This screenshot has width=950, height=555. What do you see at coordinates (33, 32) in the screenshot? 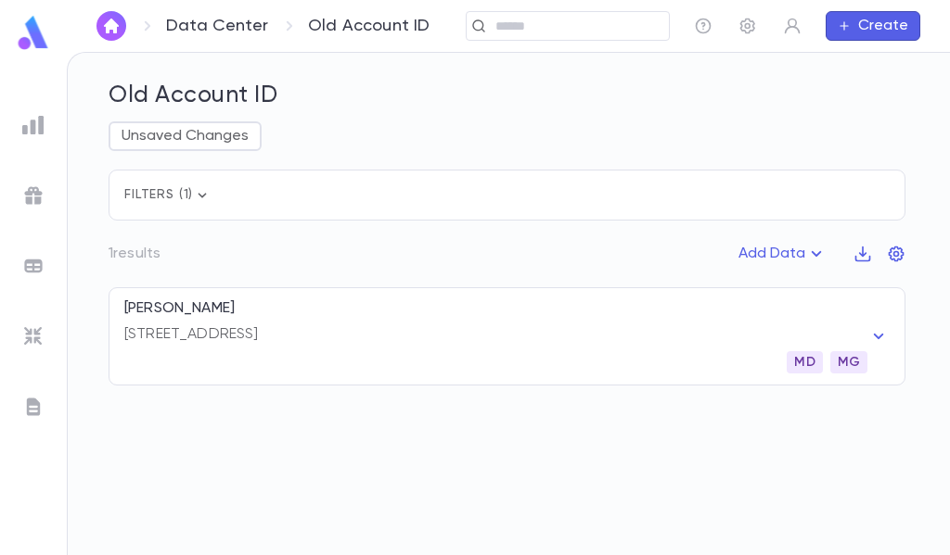
I see `img: logo` at bounding box center [33, 32].